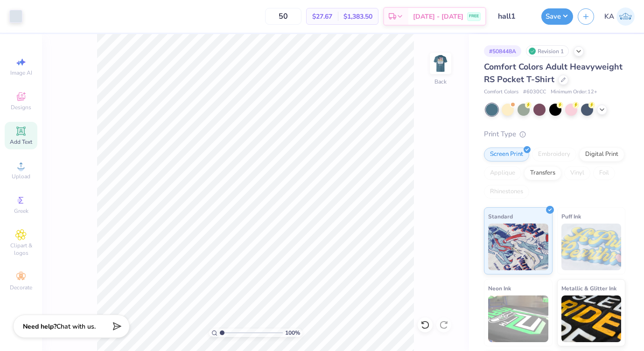 This screenshot has width=644, height=351. I want to click on div: Screen Print, so click(507, 154).